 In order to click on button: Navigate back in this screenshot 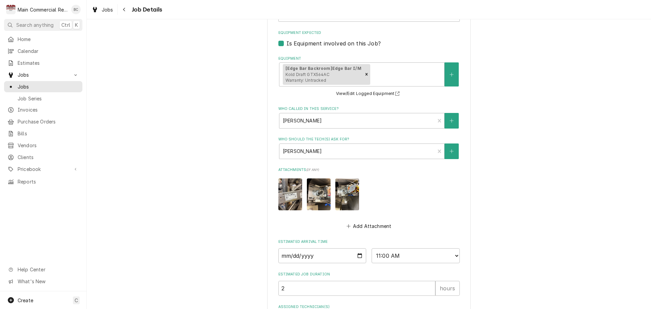, I will do `click(124, 9)`.